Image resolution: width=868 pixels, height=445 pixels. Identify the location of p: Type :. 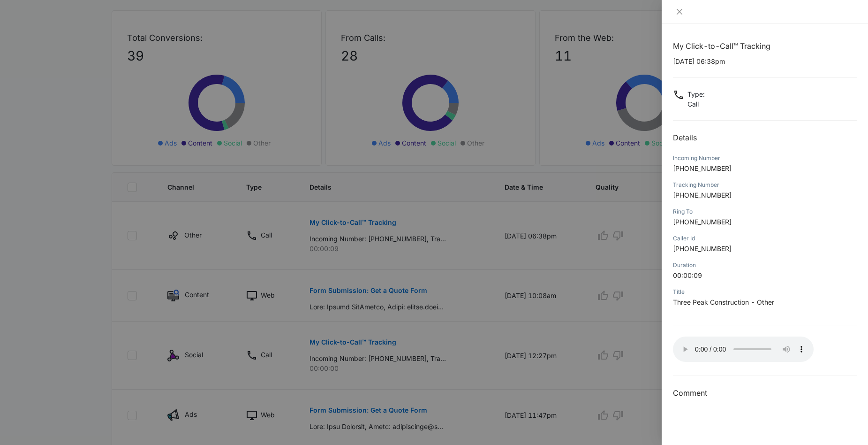
(696, 94).